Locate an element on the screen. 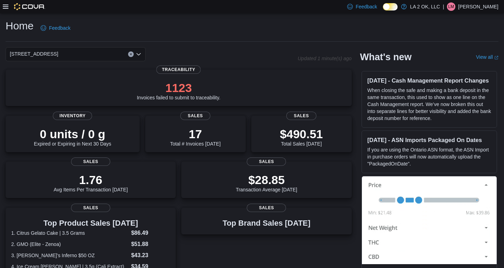  button: Open list of options is located at coordinates (139, 54).